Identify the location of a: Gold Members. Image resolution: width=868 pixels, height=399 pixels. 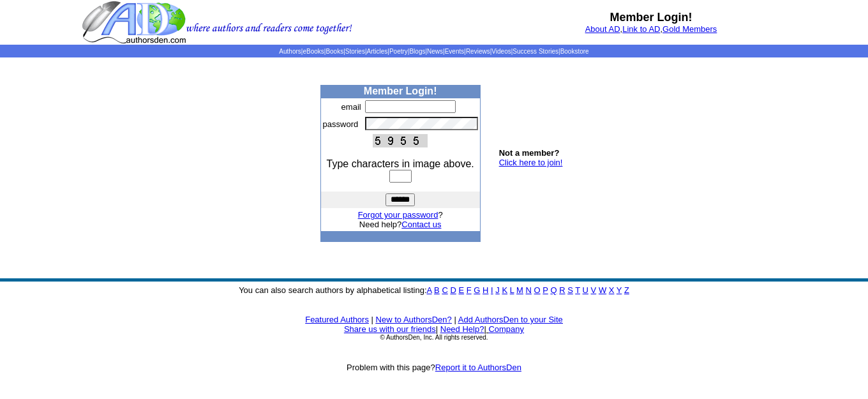
(690, 29).